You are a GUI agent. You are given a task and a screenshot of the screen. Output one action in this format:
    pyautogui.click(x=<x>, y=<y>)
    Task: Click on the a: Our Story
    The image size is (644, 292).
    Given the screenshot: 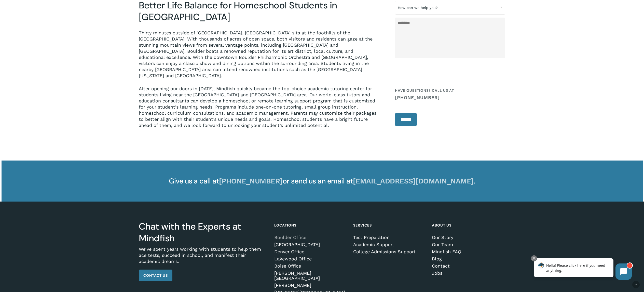 What is the action you would take?
    pyautogui.click(x=468, y=238)
    